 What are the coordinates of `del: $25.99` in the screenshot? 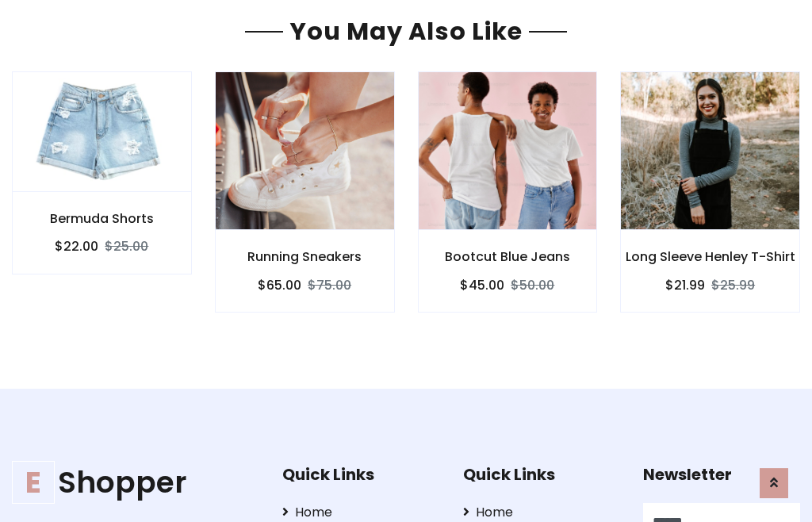 It's located at (733, 285).